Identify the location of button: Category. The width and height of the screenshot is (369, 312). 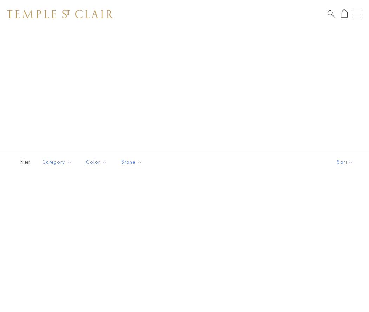
(57, 162).